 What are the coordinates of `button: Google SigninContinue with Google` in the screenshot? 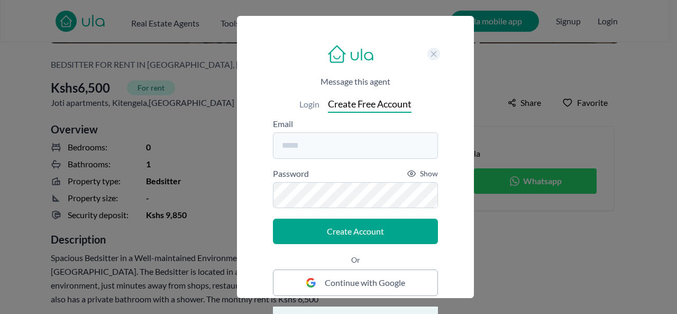 It's located at (355, 282).